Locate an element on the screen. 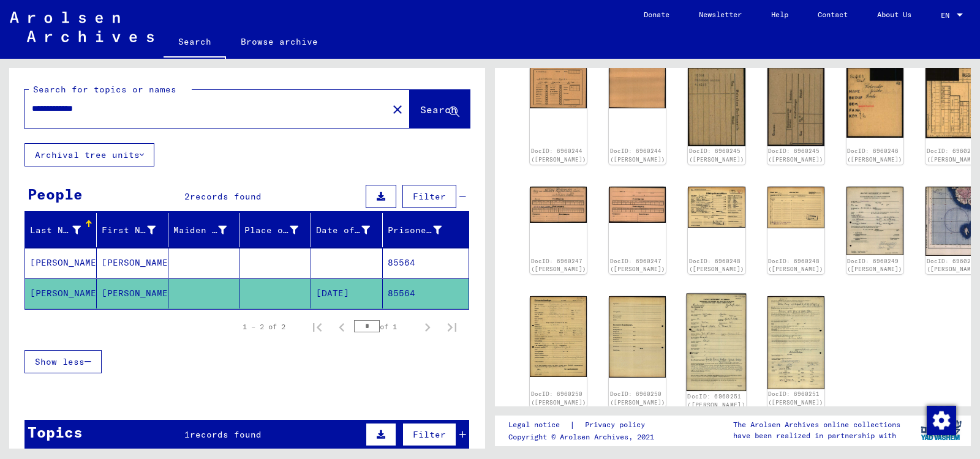  button: First page is located at coordinates (317, 327).